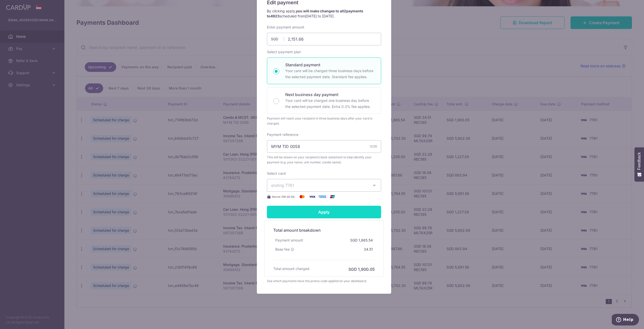  Describe the element at coordinates (324, 212) in the screenshot. I see `input: Apply` at that location.